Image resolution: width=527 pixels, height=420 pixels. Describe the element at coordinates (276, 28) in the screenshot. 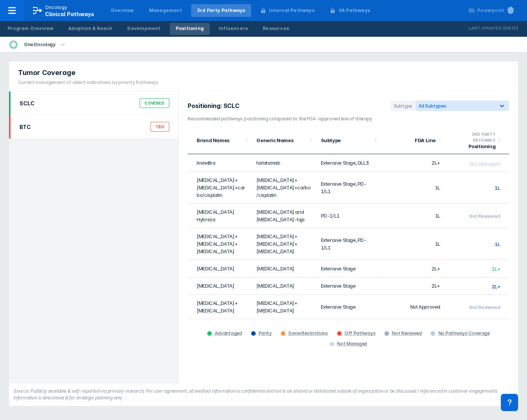

I see `div: Resources` at that location.